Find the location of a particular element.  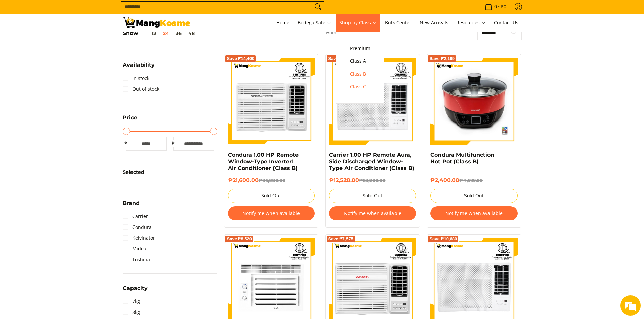

span: Bodega Sale is located at coordinates (314, 23).